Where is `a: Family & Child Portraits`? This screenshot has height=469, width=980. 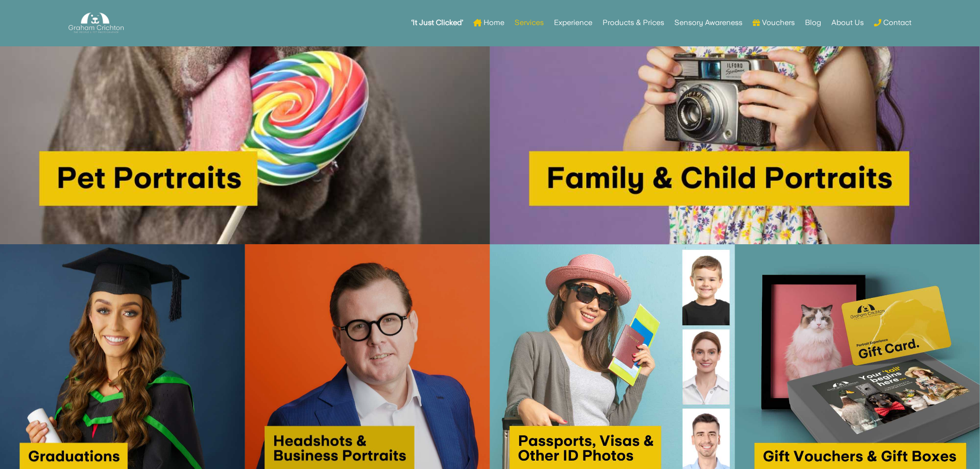 a: Family & Child Portraits is located at coordinates (735, 242).